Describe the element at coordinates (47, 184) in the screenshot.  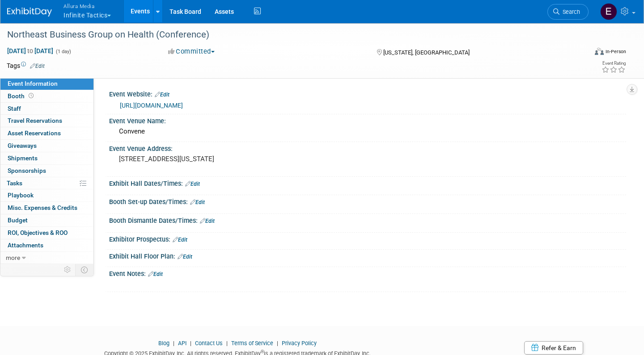
I see `a: Tasks` at that location.